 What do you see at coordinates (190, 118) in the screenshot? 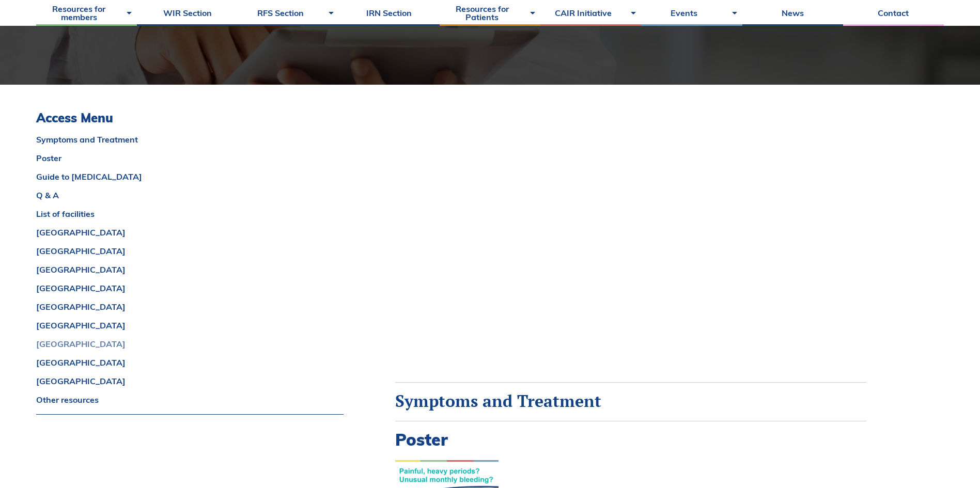
I see `h3: Access Menu` at bounding box center [190, 118].